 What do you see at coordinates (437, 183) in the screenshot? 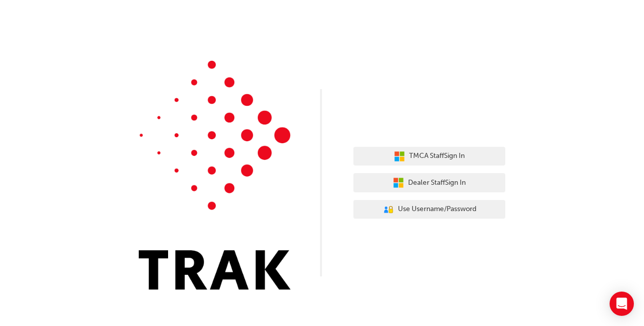
I see `span: Dealer Staff Sign In` at bounding box center [437, 183].